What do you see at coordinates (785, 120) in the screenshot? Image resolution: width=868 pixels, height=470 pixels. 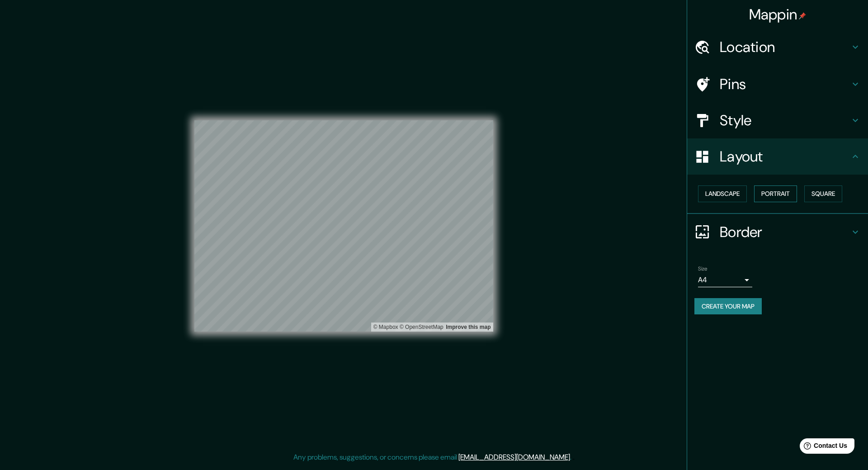 I see `h4: Style` at bounding box center [785, 120].